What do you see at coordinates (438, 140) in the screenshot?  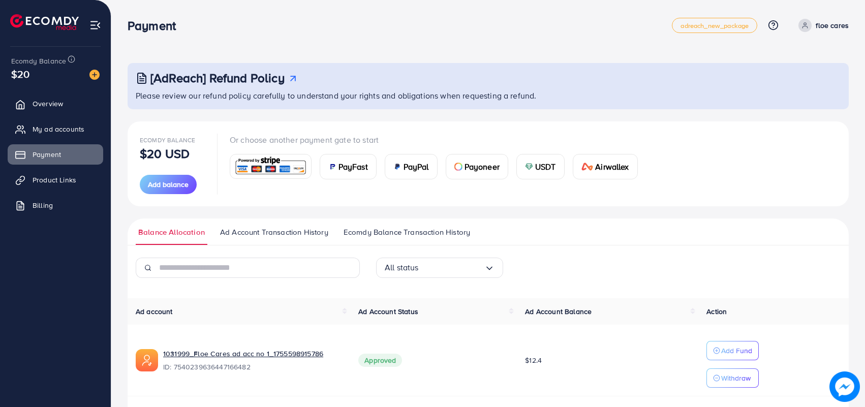 I see `p: Or choose another payment gate to start` at bounding box center [438, 140].